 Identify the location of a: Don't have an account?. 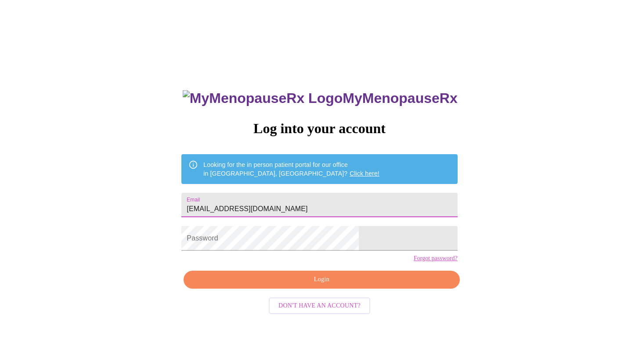
(319, 305).